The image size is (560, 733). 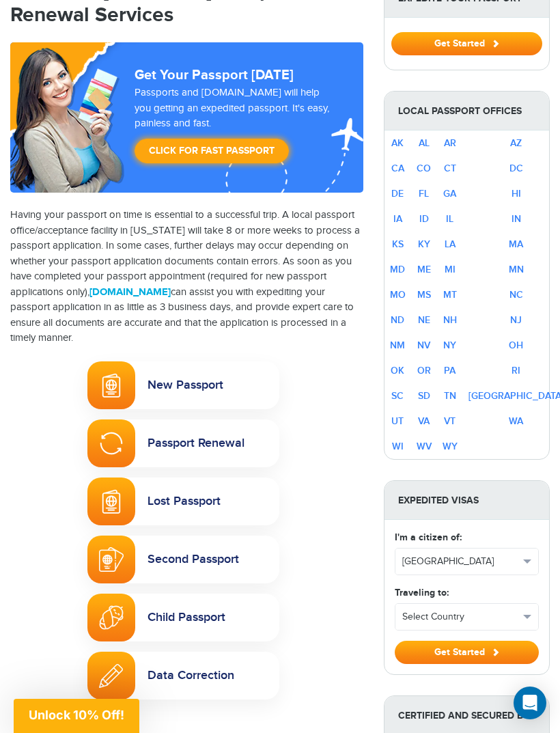 What do you see at coordinates (467, 43) in the screenshot?
I see `a: Get Started` at bounding box center [467, 43].